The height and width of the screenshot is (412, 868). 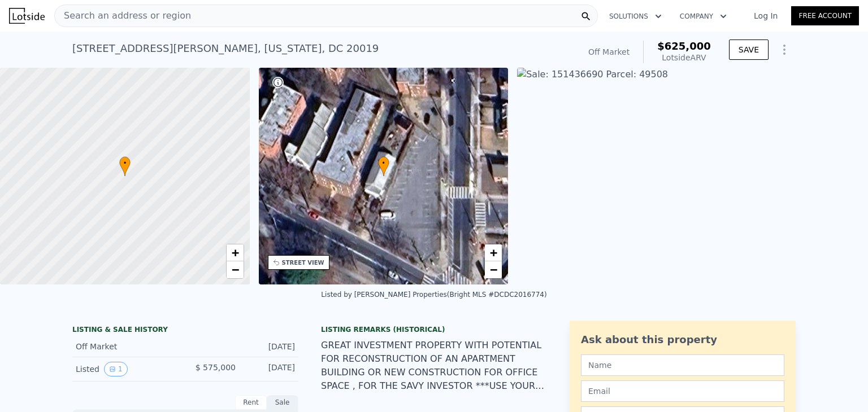 What do you see at coordinates (251, 402) in the screenshot?
I see `div: Rent` at bounding box center [251, 402].